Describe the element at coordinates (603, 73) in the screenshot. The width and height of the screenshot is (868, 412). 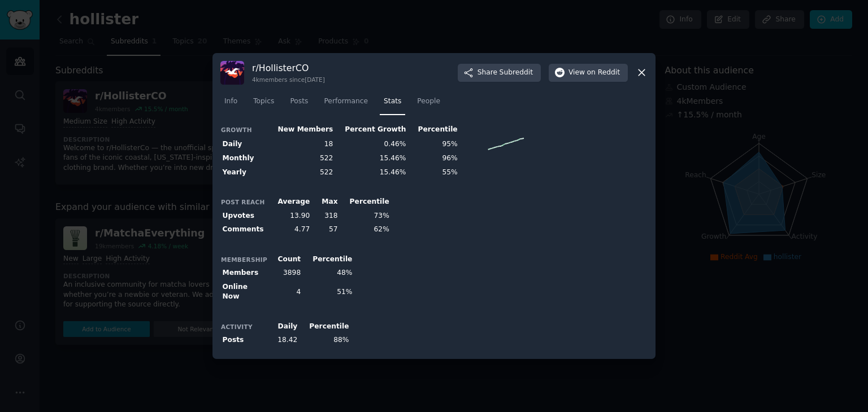
I see `span: on Reddit` at that location.